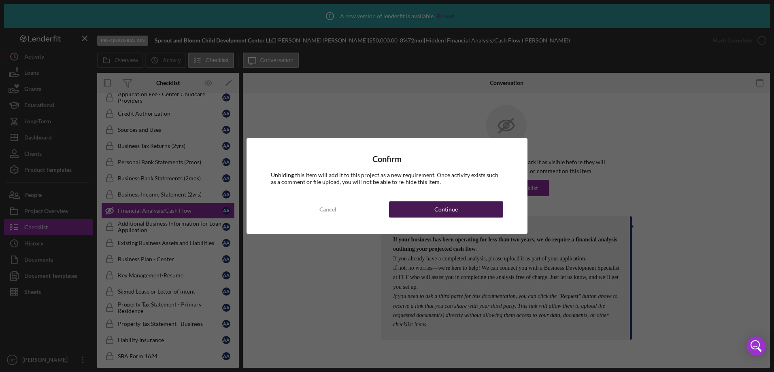 The height and width of the screenshot is (372, 774). Describe the element at coordinates (387, 179) in the screenshot. I see `div: Unhiding this item will add it to this project as a new requirement. Once activity exists such as...` at that location.